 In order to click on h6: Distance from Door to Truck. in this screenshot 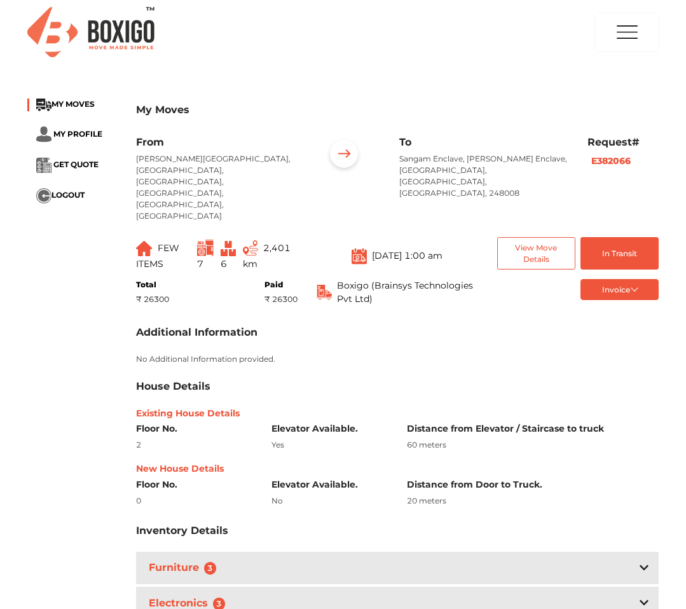, I will do `click(533, 484)`.